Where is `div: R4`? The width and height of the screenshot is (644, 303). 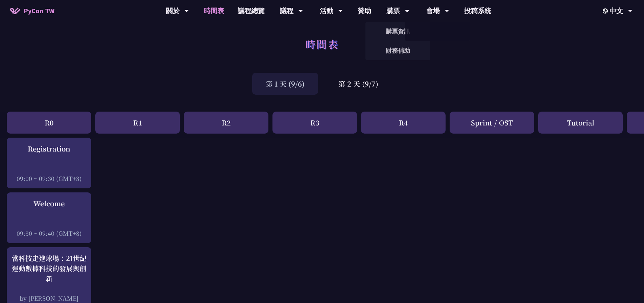 div: R4 is located at coordinates (403, 123).